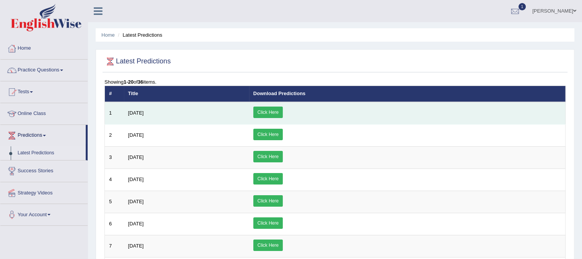 This screenshot has height=259, width=582. Describe the element at coordinates (114, 224) in the screenshot. I see `td: 6` at that location.